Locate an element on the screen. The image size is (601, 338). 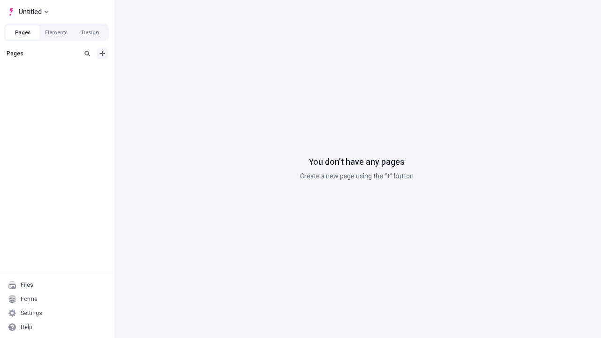
button: Select site is located at coordinates (28, 12).